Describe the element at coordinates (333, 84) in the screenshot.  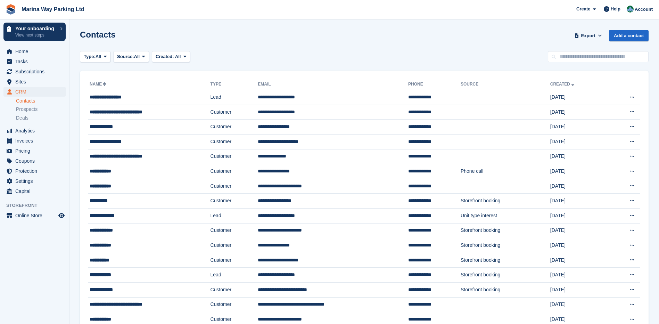
I see `th: Email` at that location.